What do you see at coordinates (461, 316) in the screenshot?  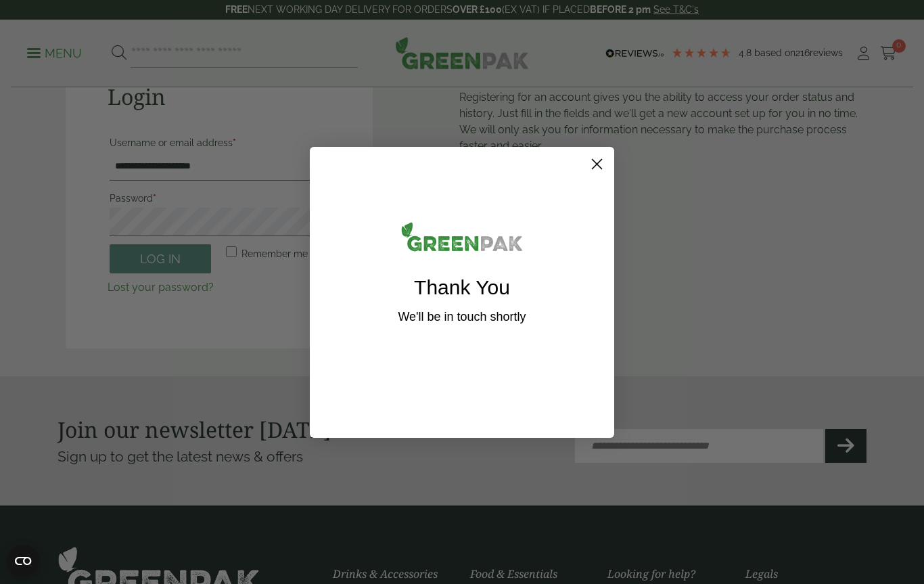 I see `span: We'll be in touch shortly` at bounding box center [461, 316].